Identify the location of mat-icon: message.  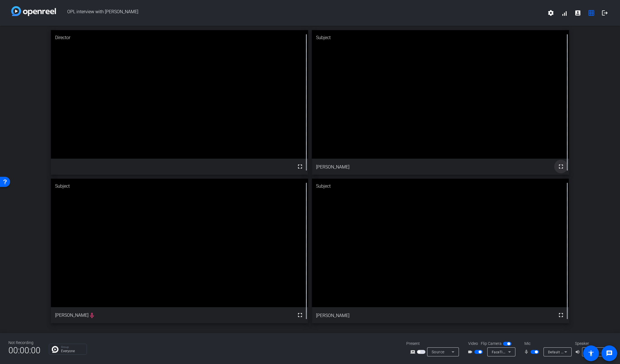
(609, 353).